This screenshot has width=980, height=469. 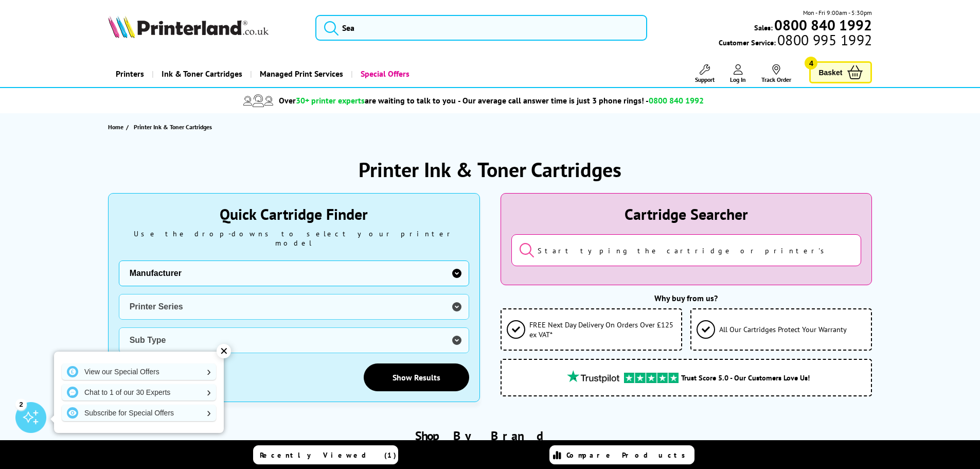 What do you see at coordinates (384, 74) in the screenshot?
I see `a: Special Offers` at bounding box center [384, 74].